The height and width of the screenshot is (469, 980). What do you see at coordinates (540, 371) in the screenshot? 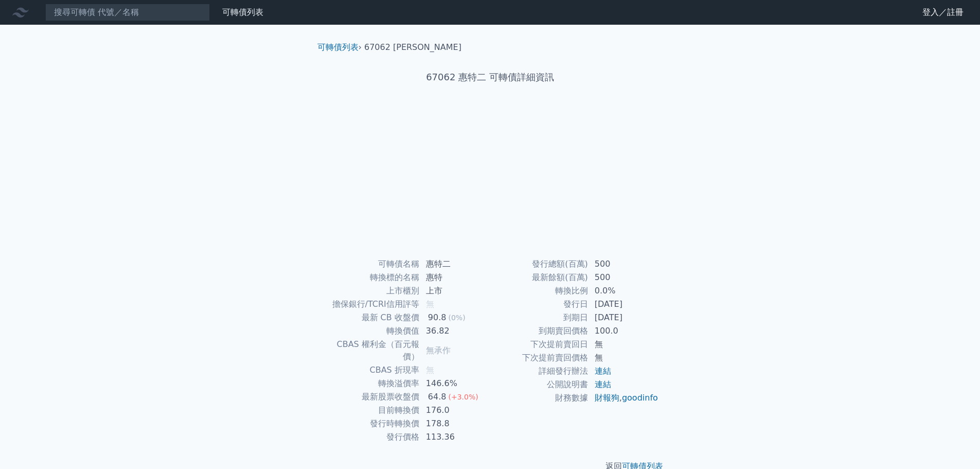
I see `td: 詳細發行辦法` at bounding box center [540, 371].